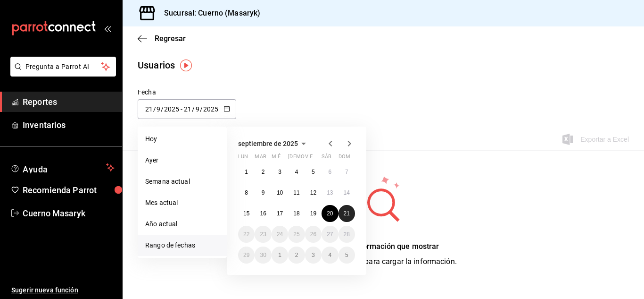 The height and width of the screenshot is (299, 644). Describe the element at coordinates (329, 193) in the screenshot. I see `abbr: 13 de septiembre de 2025` at that location.